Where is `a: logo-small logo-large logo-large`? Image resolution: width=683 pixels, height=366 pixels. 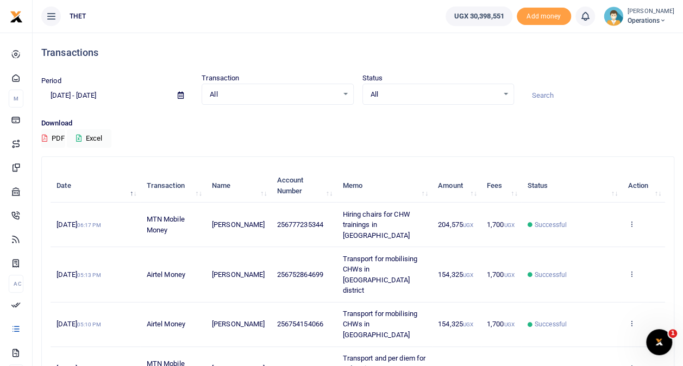 a: logo-small logo-large logo-large is located at coordinates (16, 16).